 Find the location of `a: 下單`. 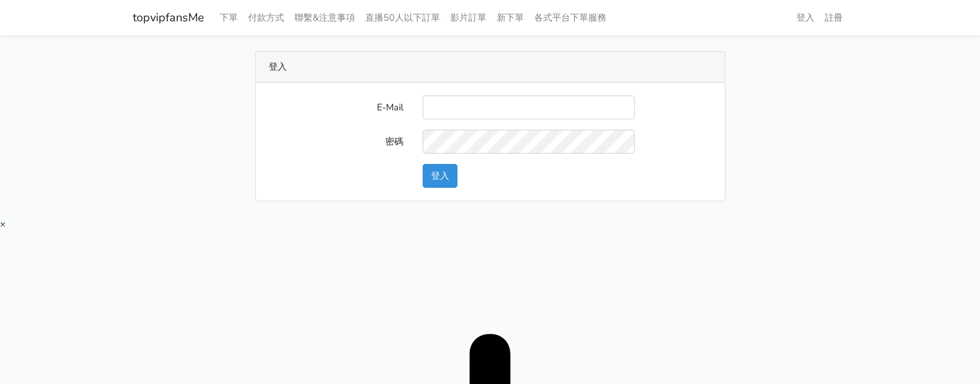

a: 下單 is located at coordinates (229, 17).